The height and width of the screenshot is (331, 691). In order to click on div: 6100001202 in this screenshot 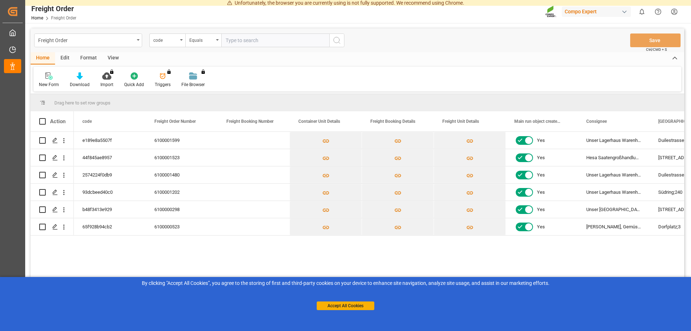, I will do `click(182, 192)`.